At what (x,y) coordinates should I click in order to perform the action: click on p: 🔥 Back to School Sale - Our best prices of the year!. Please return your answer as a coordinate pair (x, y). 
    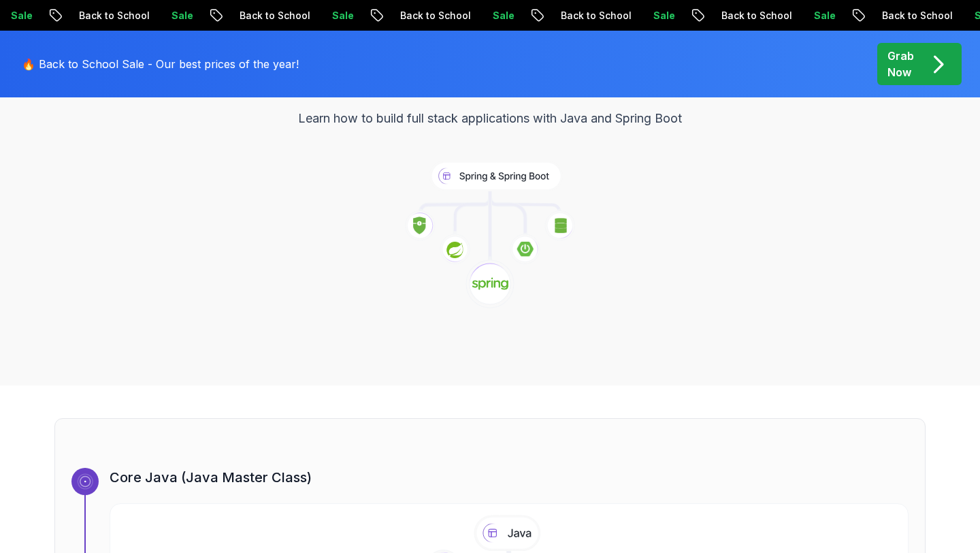
    Looking at the image, I should click on (160, 64).